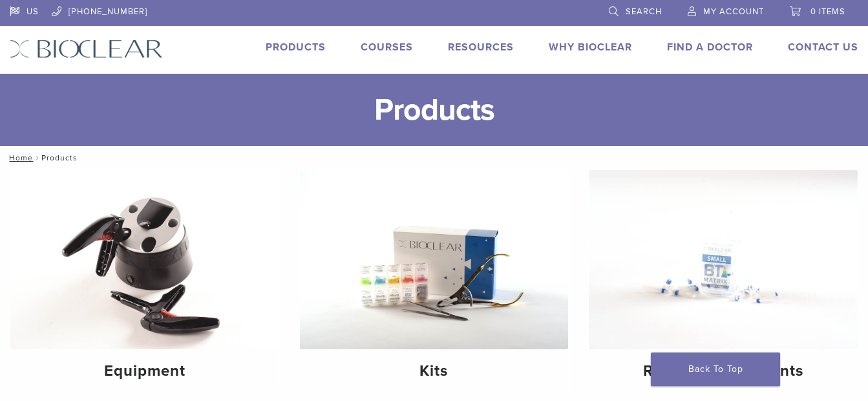  I want to click on img: Equipment, so click(145, 259).